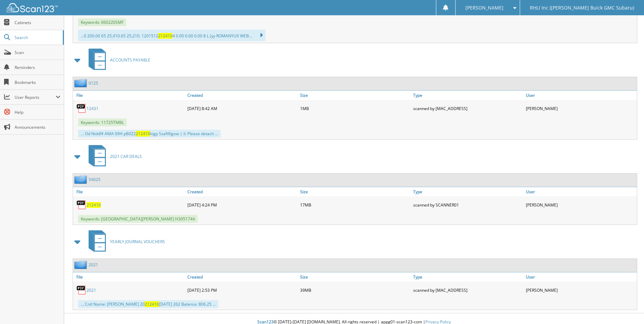 The width and height of the screenshot is (644, 324). Describe the element at coordinates (172, 35) in the screenshot. I see `div: ...0 200.00 65 25,410.65 25,210. 1201512 4 0.00 0.00 0.00 8 L (yy ROMANYUX WEB...` at that location.